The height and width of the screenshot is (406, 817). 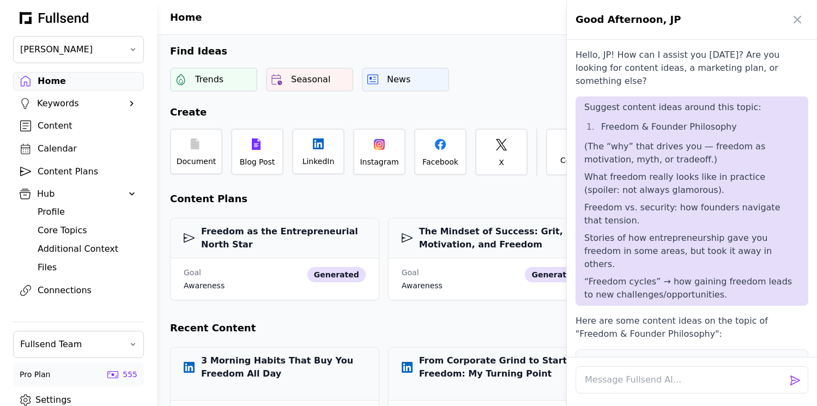 What do you see at coordinates (691, 251) in the screenshot?
I see `p: Stories of how entrepreneurship gave you freedom in some areas, but took it away in others.` at bounding box center [691, 251].